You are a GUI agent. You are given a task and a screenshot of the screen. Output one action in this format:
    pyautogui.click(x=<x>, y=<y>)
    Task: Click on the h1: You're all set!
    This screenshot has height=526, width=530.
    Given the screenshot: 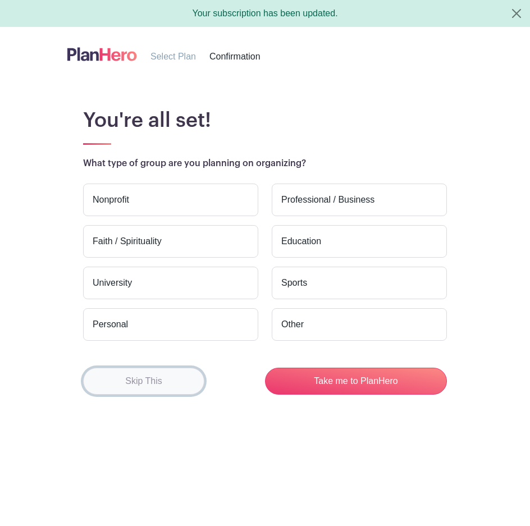 What is the action you would take?
    pyautogui.click(x=265, y=120)
    